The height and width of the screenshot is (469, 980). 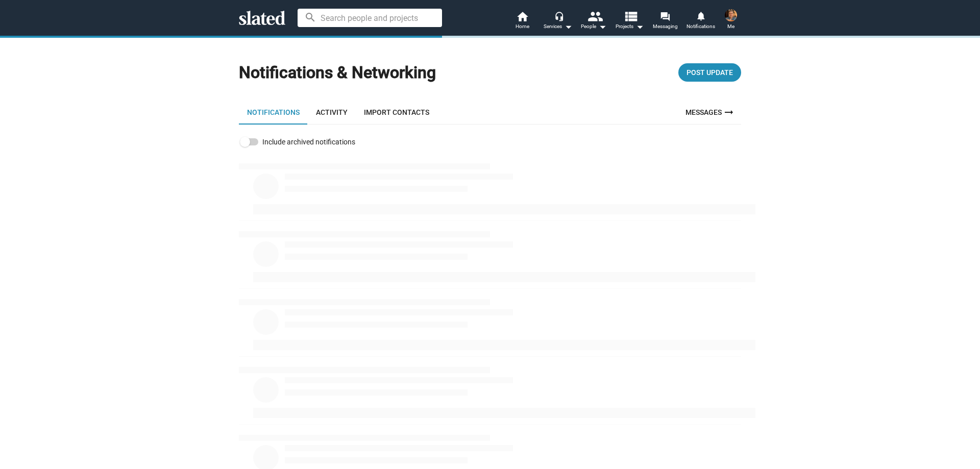 What do you see at coordinates (558, 27) in the screenshot?
I see `div: Services` at bounding box center [558, 27].